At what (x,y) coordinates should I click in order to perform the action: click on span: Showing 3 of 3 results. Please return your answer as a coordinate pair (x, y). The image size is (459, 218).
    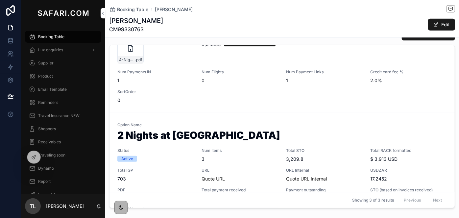
    Looking at the image, I should click on (373, 200).